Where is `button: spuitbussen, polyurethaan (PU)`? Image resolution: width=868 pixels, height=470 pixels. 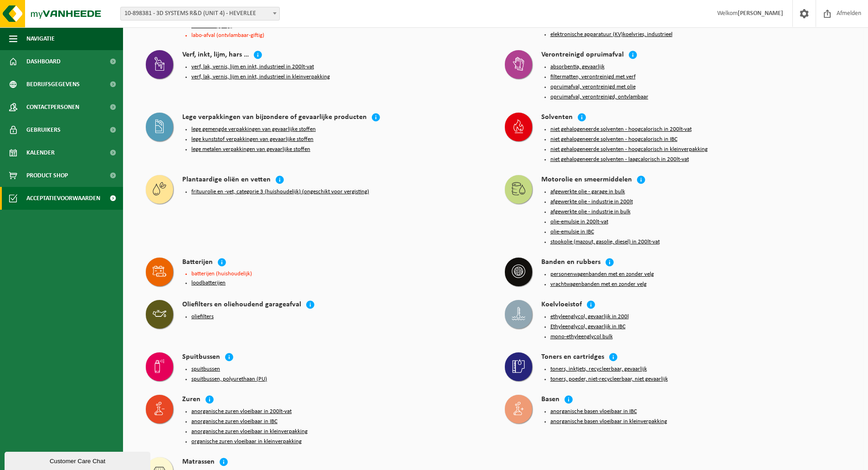
button: spuitbussen, polyurethaan (PU) is located at coordinates (229, 380).